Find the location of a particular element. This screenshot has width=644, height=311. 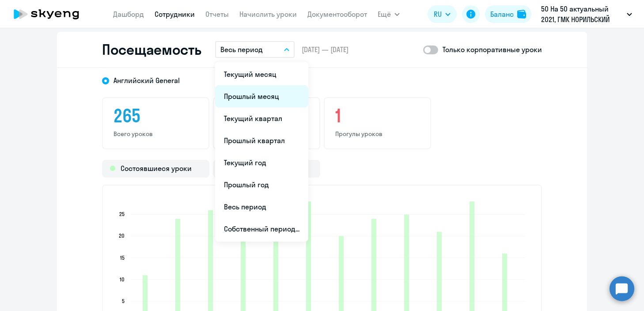

button: Весь период is located at coordinates (255, 49).